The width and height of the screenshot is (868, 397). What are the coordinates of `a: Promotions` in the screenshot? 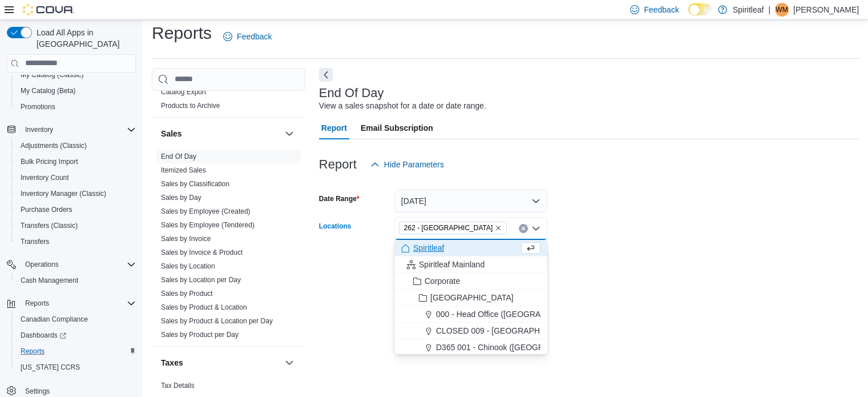 It's located at (37, 107).